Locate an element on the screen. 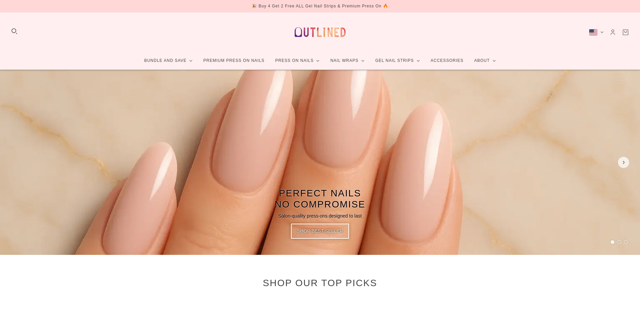 This screenshot has width=640, height=309. span: Perfect Nails No Compromise is located at coordinates (320, 198).